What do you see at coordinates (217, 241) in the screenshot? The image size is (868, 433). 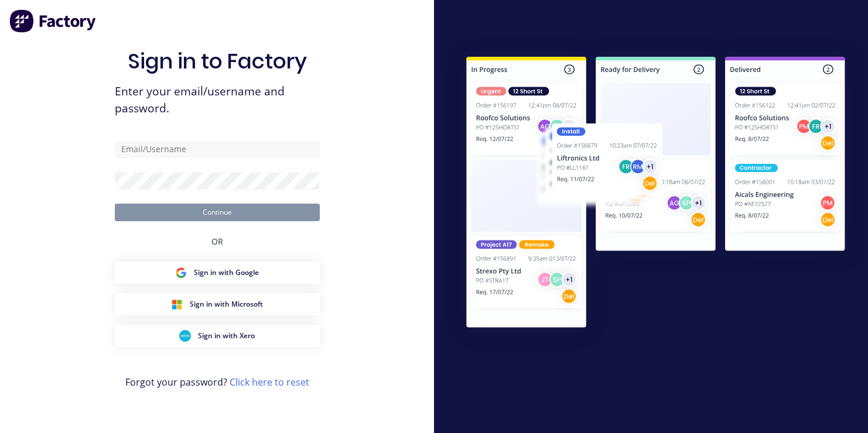 I see `div: OR` at bounding box center [217, 241].